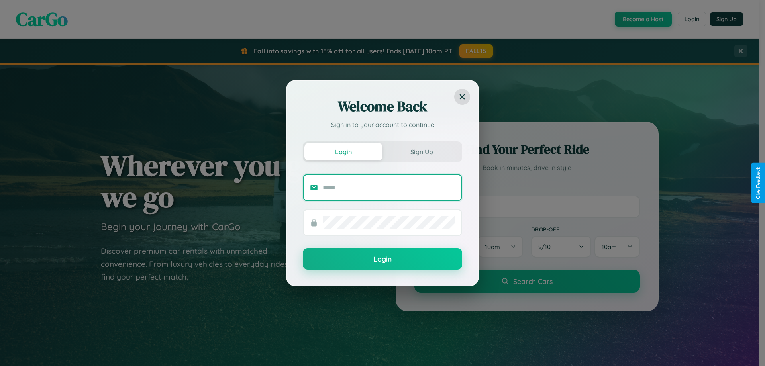 The height and width of the screenshot is (366, 765). What do you see at coordinates (421, 152) in the screenshot?
I see `button: Sign Up` at bounding box center [421, 152].